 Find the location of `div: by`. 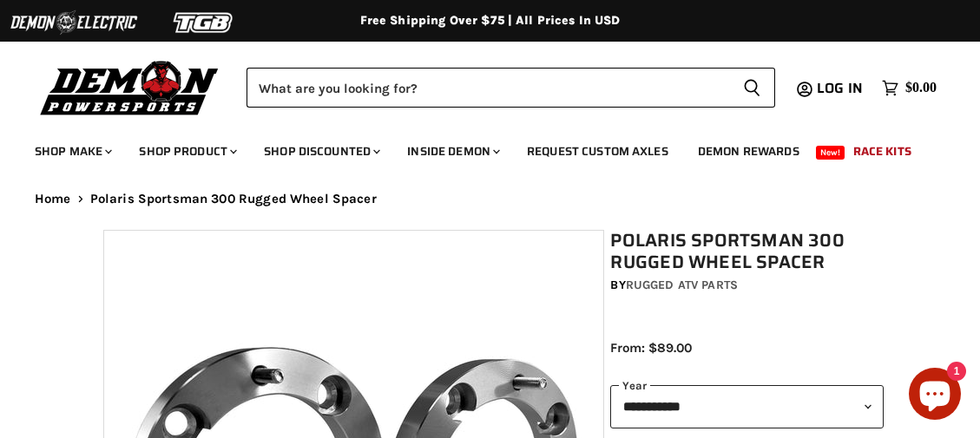

div: by is located at coordinates (746, 286).